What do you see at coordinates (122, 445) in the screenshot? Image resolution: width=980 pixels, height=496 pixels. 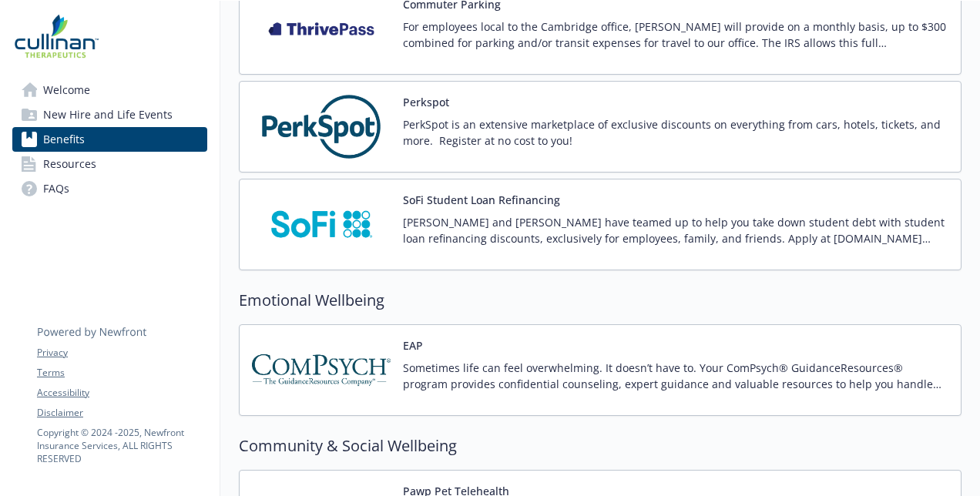 I see `p: Copyright © 2024 - 2025 , Newfront Insurance Services, ALL RIGHTS RESERVED` at bounding box center [122, 445].